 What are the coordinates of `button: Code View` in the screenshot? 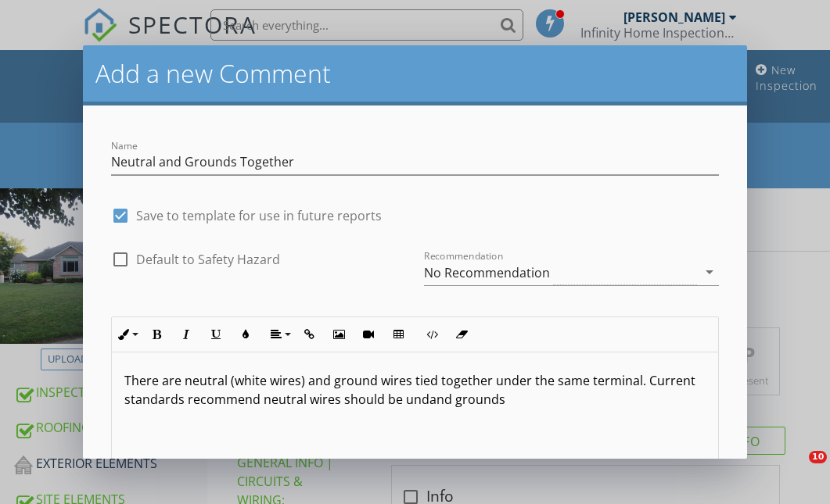 It's located at (432, 334).